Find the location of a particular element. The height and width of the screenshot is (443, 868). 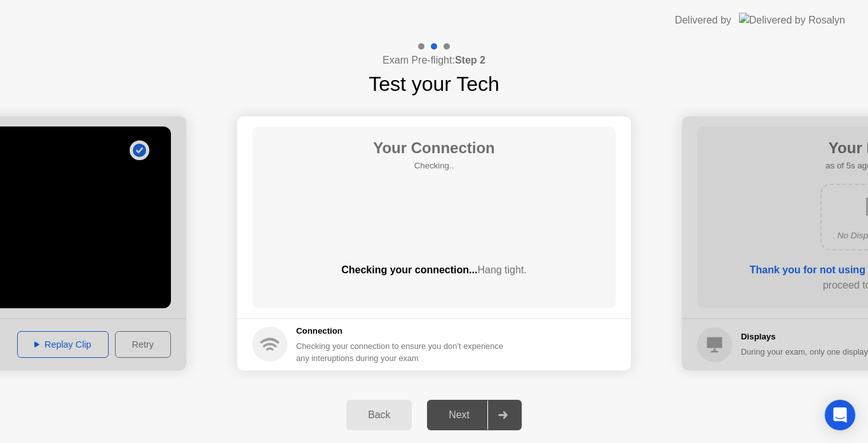

div: Delivered by is located at coordinates (703, 21).